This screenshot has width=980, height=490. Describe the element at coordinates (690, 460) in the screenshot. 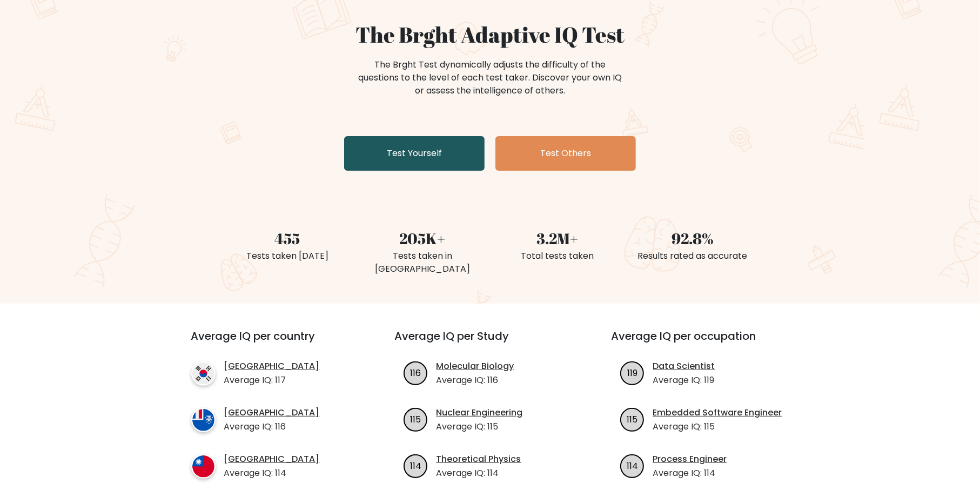

I see `a: Process Engineer` at that location.